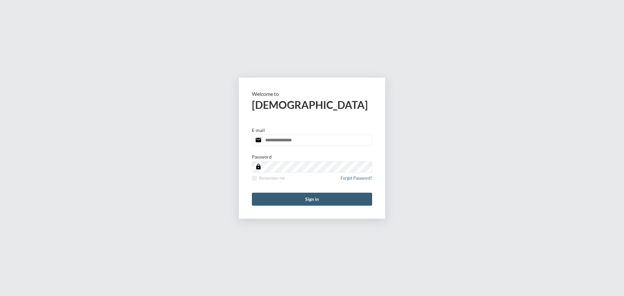  Describe the element at coordinates (356, 180) in the screenshot. I see `a: Forgot Password?` at that location.